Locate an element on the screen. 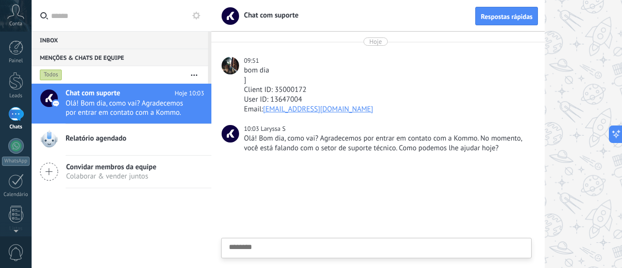 The image size is (622, 268). div: Chats is located at coordinates (16, 127).